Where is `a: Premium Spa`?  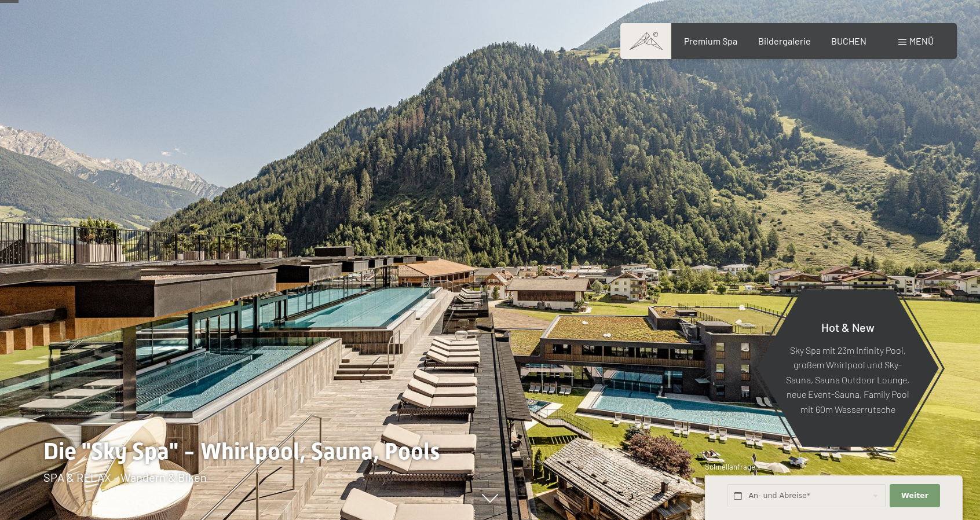
a: Premium Spa is located at coordinates (711, 40).